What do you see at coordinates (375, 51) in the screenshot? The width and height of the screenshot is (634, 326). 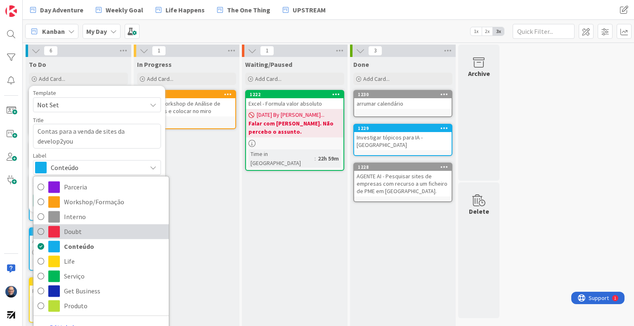 I see `span: 3` at bounding box center [375, 51].